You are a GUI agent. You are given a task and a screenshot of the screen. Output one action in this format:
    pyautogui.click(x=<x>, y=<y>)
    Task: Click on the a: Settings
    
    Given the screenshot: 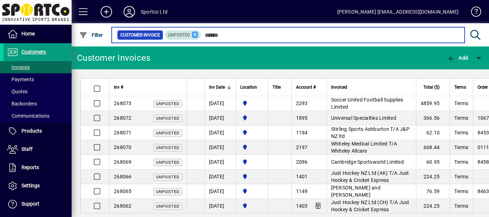 What is the action you would take?
    pyautogui.click(x=38, y=186)
    